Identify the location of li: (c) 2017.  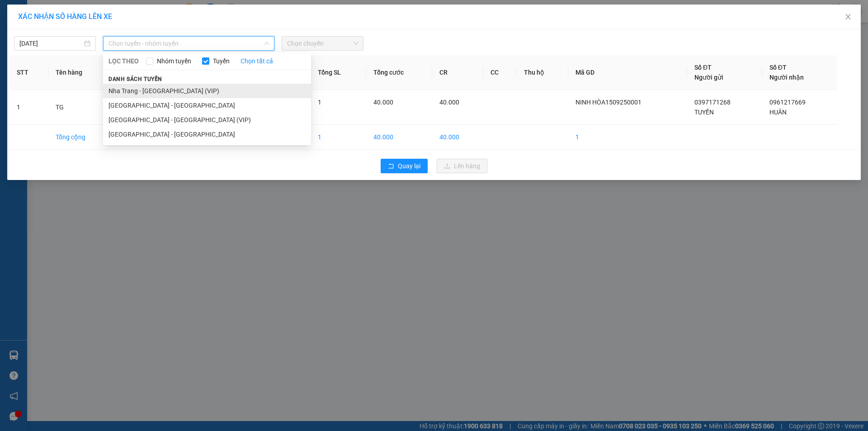
(100, 49).